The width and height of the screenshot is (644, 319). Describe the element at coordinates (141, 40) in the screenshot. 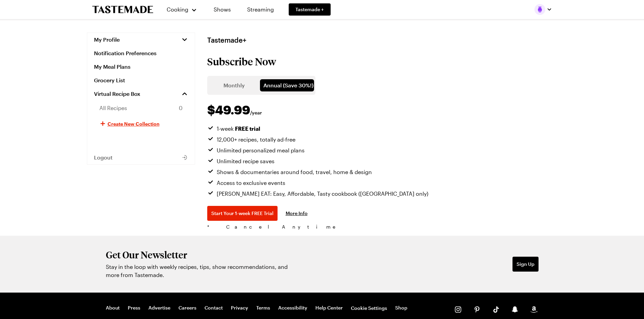

I see `button: My Profile` at that location.